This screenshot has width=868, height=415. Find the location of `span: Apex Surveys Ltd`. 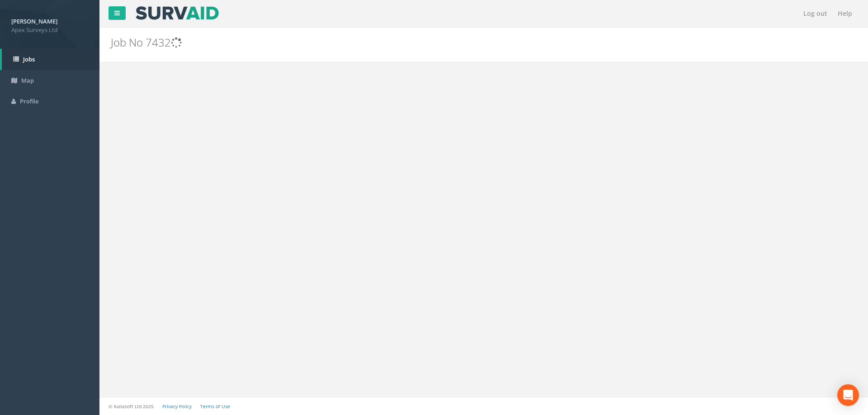

span: Apex Surveys Ltd is located at coordinates (50, 30).